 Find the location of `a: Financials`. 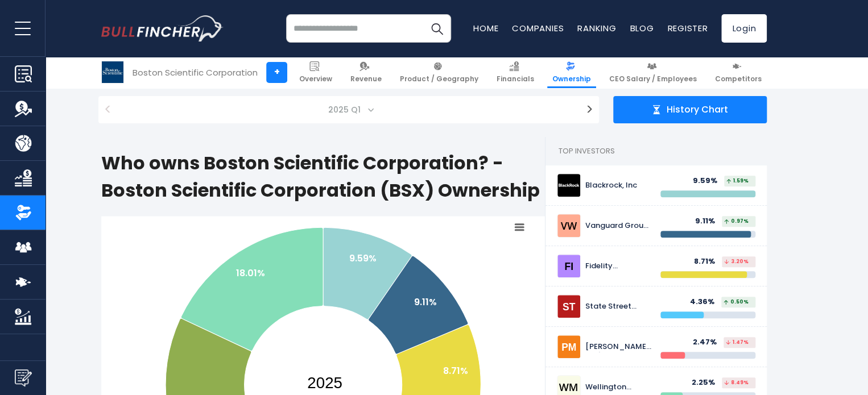

a: Financials is located at coordinates (515, 73).